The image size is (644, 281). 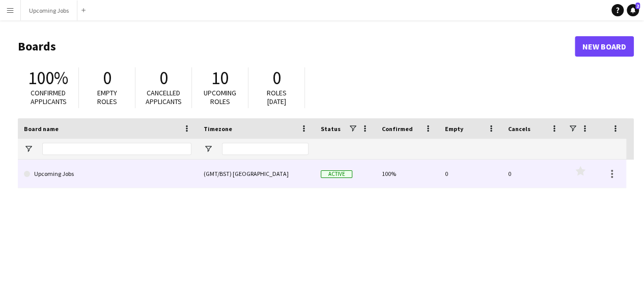 I want to click on span: Status, so click(x=330, y=128).